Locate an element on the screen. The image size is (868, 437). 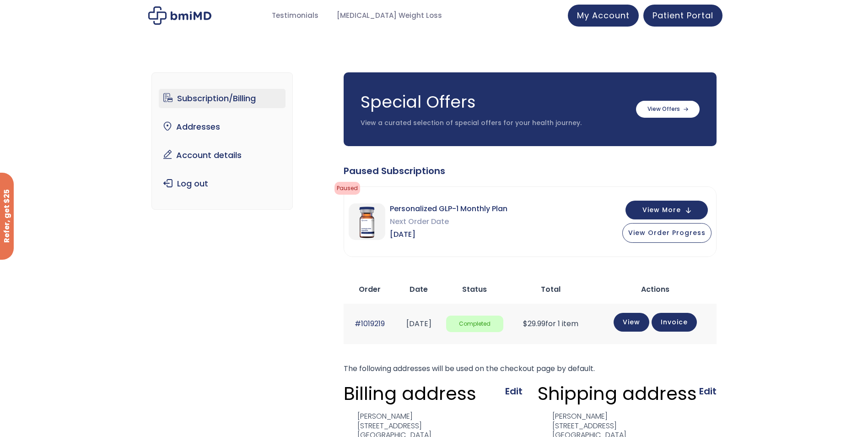
button: View More is located at coordinates (667, 210).